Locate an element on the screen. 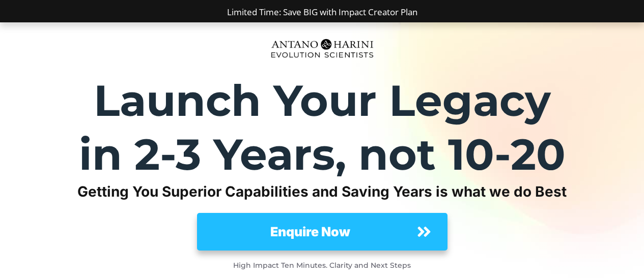  strong: High Impact Ten Minutes. Clarity and Next Steps is located at coordinates (322, 266).